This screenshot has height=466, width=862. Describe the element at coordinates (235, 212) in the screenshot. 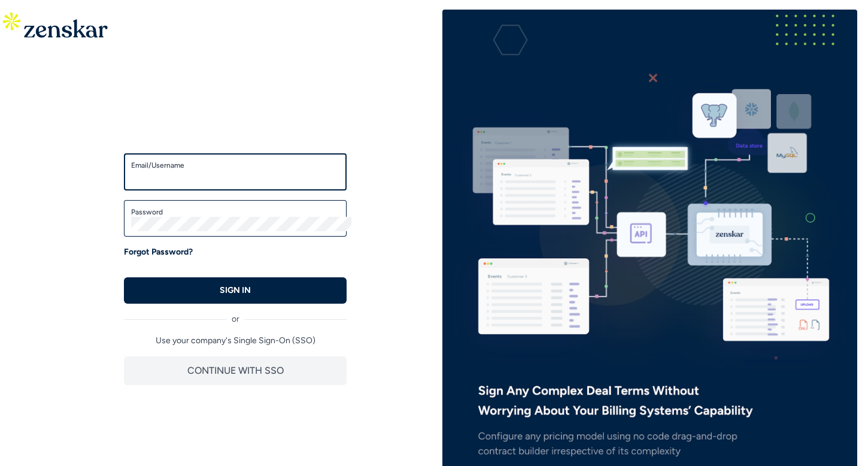

I see `label: Password` at that location.